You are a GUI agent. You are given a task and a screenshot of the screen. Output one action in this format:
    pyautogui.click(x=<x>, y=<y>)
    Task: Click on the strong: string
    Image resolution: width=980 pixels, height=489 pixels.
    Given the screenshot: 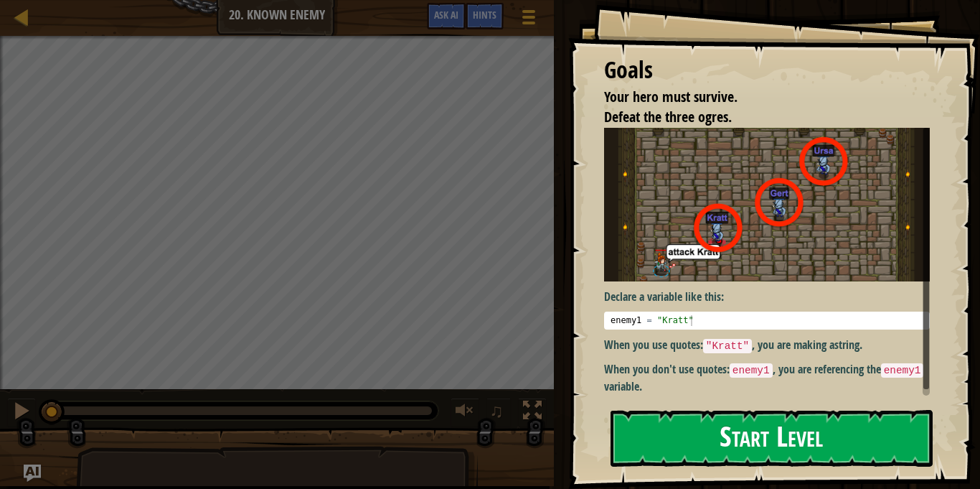 What is the action you would take?
    pyautogui.click(x=847, y=344)
    